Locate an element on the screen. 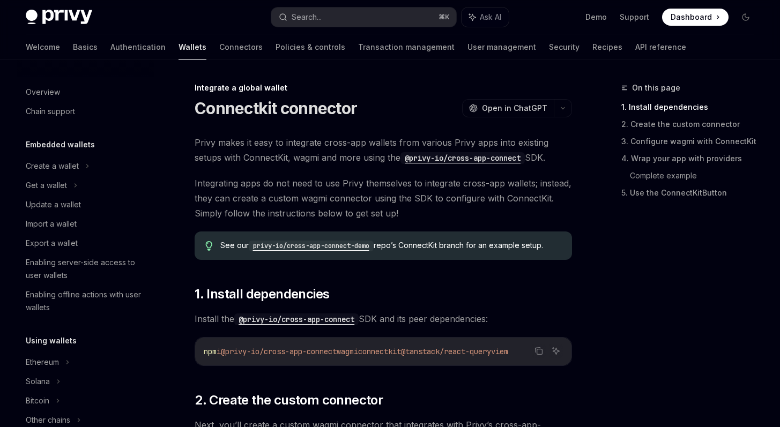  span: wagmi is located at coordinates (347, 352).